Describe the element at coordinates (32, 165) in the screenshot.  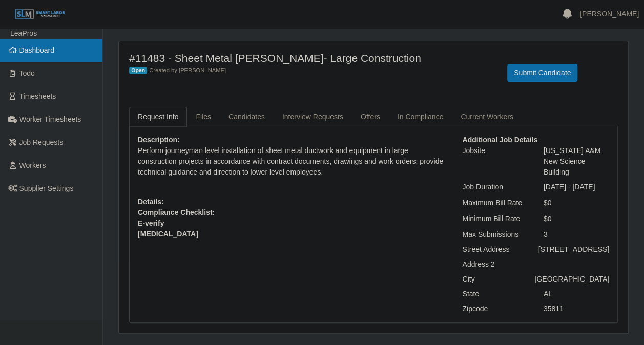
I see `span: Workers` at that location.